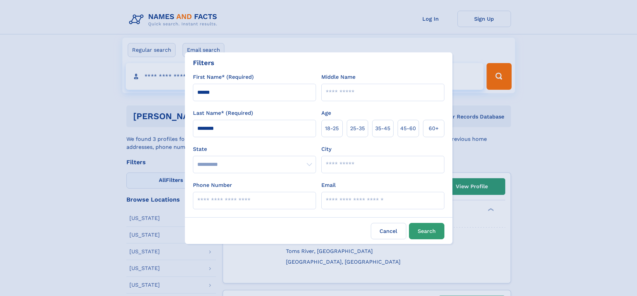 The width and height of the screenshot is (637, 296). Describe the element at coordinates (212, 185) in the screenshot. I see `label: Phone Number` at that location.